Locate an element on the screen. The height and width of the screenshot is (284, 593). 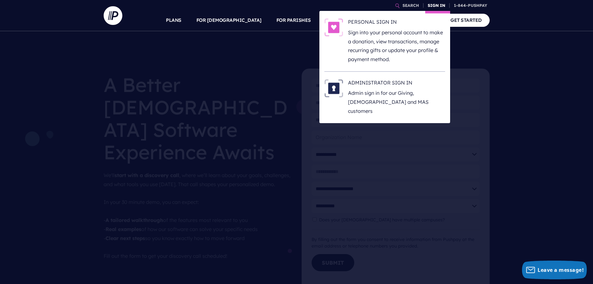
a: EXPLORE is located at coordinates (379, 20).